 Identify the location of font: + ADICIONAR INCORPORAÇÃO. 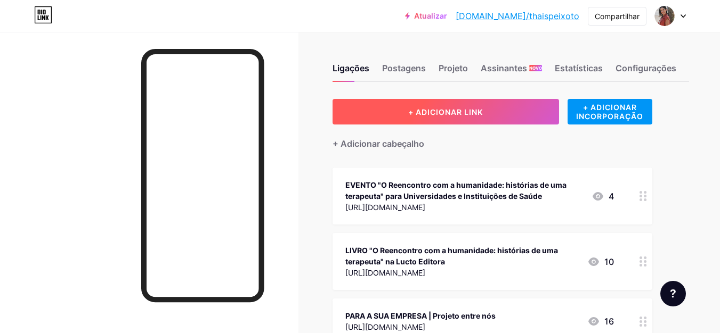
(609, 112).